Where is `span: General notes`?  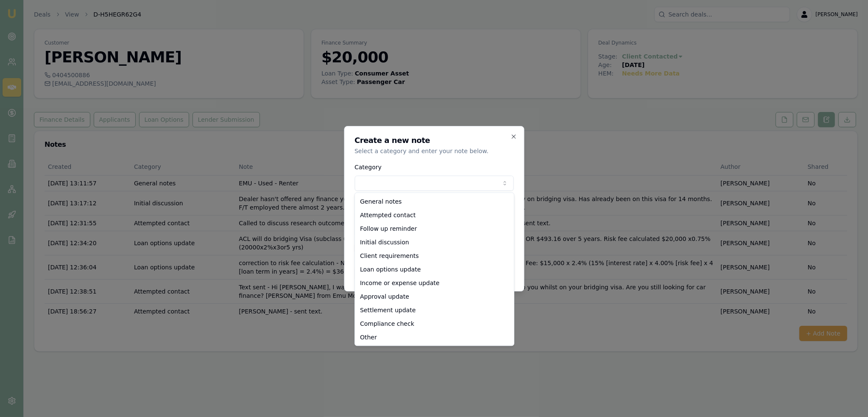 span: General notes is located at coordinates (381, 201).